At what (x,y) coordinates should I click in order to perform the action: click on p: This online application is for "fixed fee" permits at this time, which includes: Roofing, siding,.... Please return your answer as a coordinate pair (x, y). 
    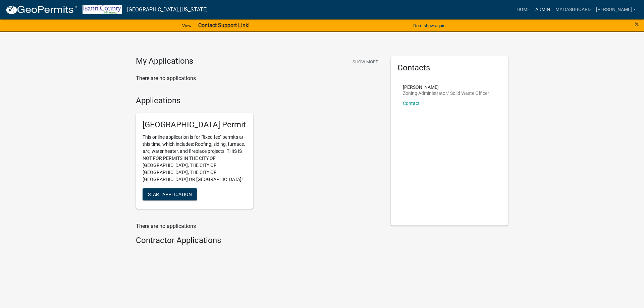
    Looking at the image, I should click on (194, 158).